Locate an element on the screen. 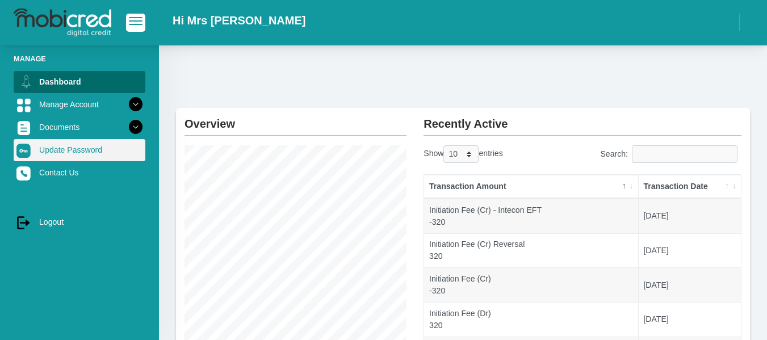  a: Update Password is located at coordinates (80, 150).